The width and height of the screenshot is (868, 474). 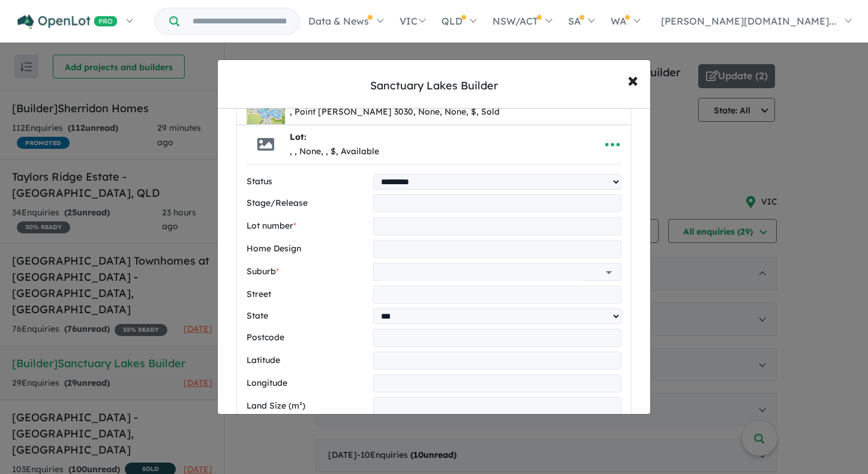 I want to click on label: Status, so click(x=308, y=181).